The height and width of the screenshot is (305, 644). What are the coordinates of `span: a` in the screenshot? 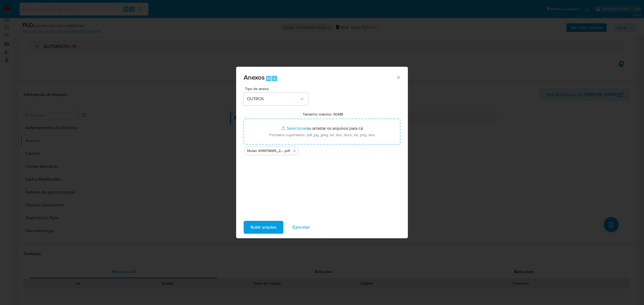 It's located at (274, 78).